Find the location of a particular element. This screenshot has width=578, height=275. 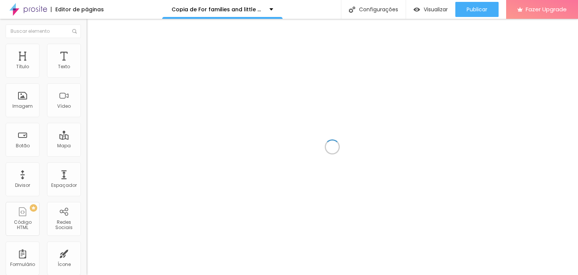

span: Visualizar is located at coordinates (436, 9).